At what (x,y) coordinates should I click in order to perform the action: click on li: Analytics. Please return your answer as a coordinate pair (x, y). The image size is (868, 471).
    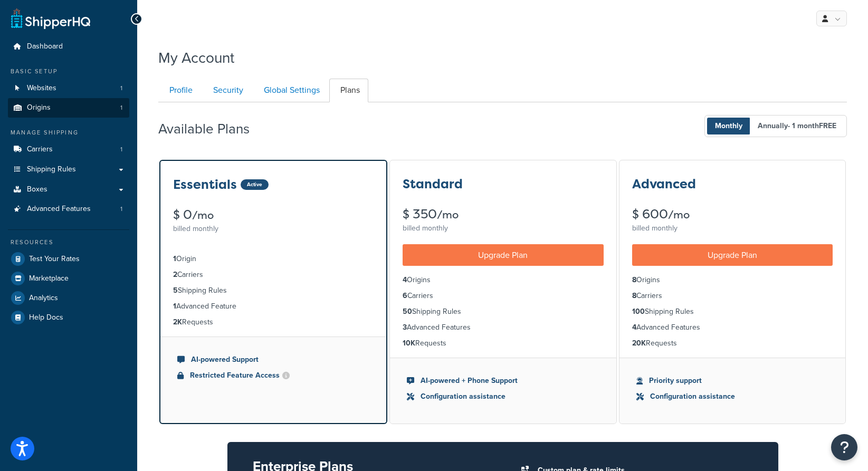
    Looking at the image, I should click on (68, 298).